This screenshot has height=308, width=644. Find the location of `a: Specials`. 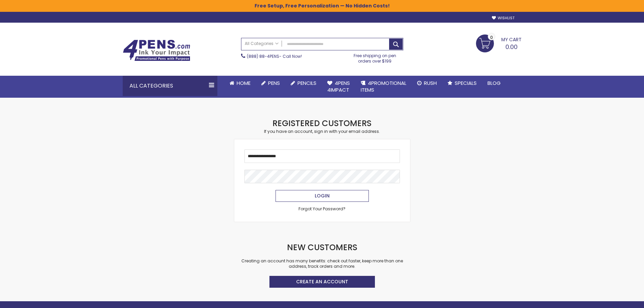

a: Specials is located at coordinates (462, 83).